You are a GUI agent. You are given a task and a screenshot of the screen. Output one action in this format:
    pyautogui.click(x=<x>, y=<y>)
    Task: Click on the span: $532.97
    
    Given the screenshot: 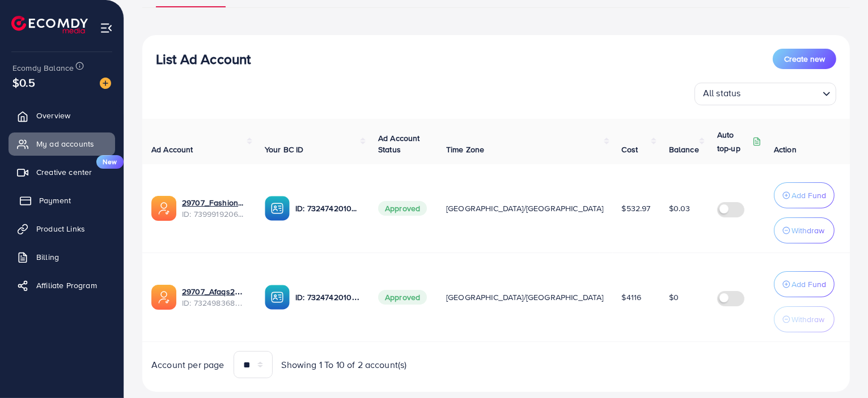 What is the action you would take?
    pyautogui.click(x=636, y=208)
    